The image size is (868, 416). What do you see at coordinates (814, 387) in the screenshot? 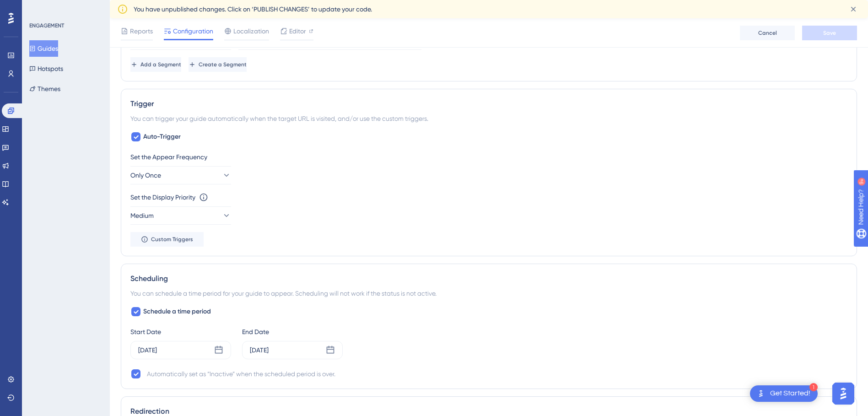
I see `div: 1` at bounding box center [814, 387].